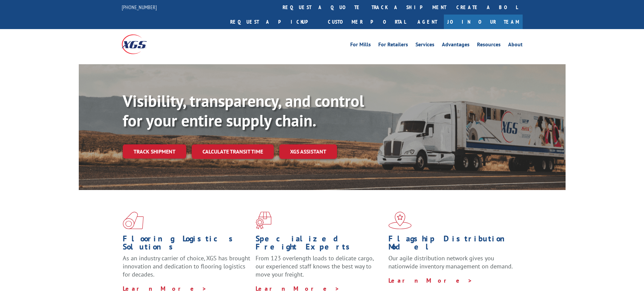 This screenshot has width=644, height=308. I want to click on h1: Flagship Distribution Model, so click(452, 245).